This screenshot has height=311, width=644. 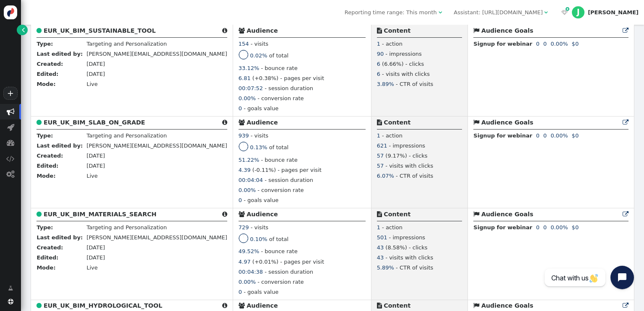 I want to click on b: EUR_UK_BIM_MATERIALS_SEARCH, so click(x=100, y=214).